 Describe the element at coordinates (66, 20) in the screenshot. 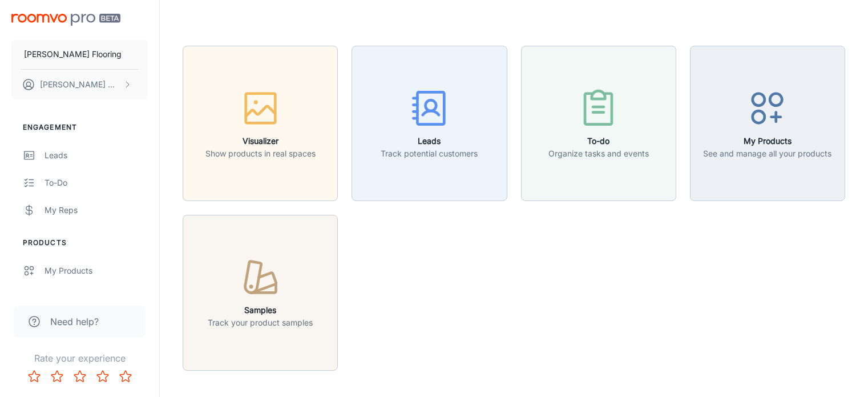

I see `img: Roomvo PRO Beta` at that location.